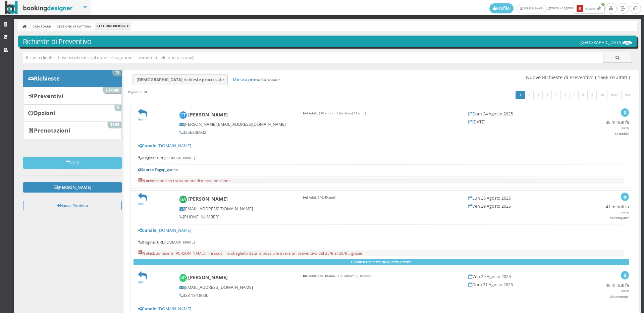  I want to click on a: 10, so click(602, 95).